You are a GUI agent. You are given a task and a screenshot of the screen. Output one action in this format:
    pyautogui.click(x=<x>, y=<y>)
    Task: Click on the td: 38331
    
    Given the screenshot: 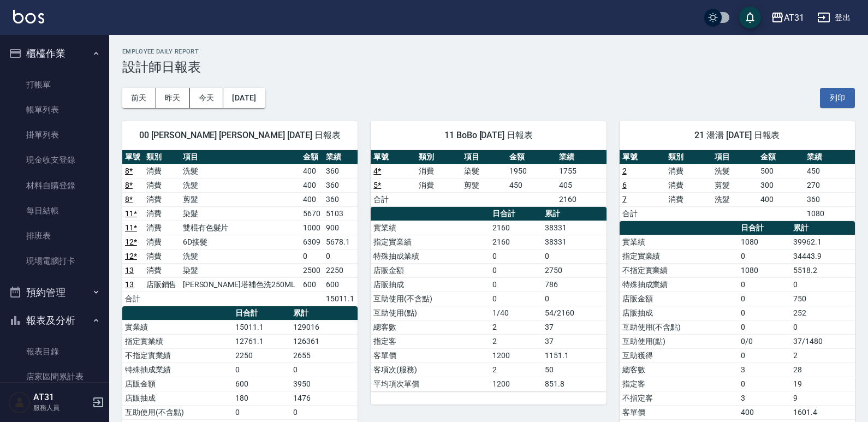 What is the action you would take?
    pyautogui.click(x=574, y=242)
    